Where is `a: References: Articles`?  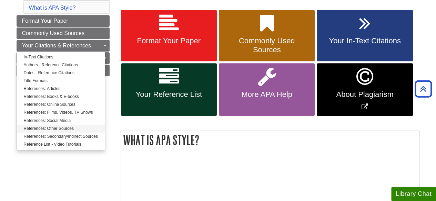 a: References: Articles is located at coordinates (61, 89).